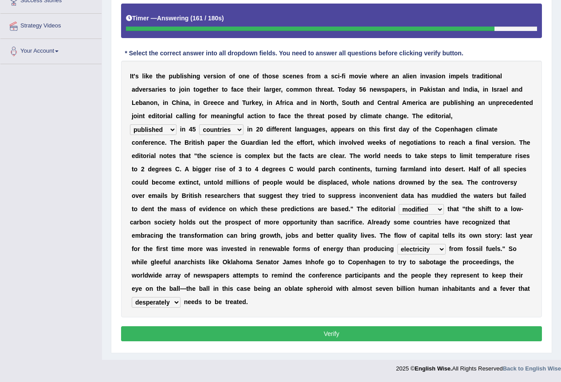  Describe the element at coordinates (140, 90) in the screenshot. I see `b: v` at that location.